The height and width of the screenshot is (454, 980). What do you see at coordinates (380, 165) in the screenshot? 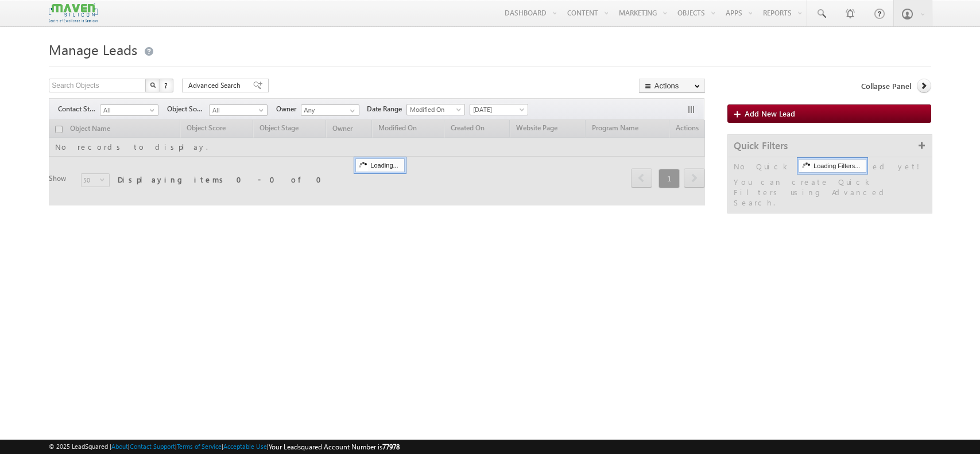
I see `div: Loading...` at bounding box center [380, 165].